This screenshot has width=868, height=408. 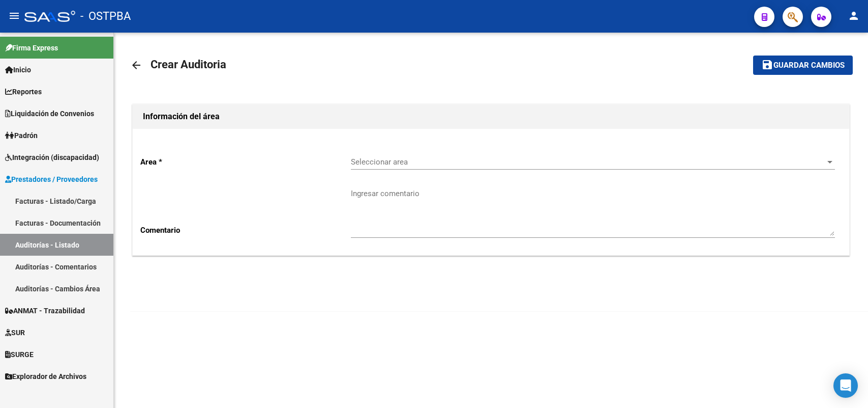 What do you see at coordinates (51, 179) in the screenshot?
I see `span: Prestadores / Proveedores` at bounding box center [51, 179].